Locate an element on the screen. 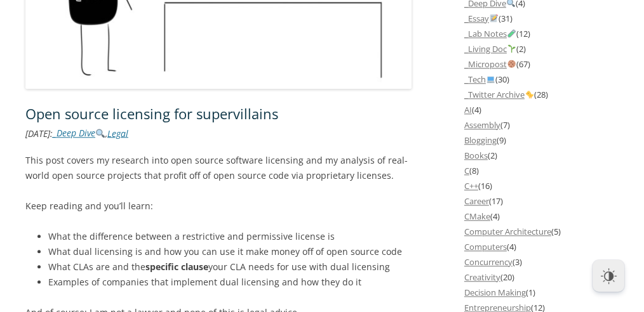  a: Creativity is located at coordinates (482, 277).